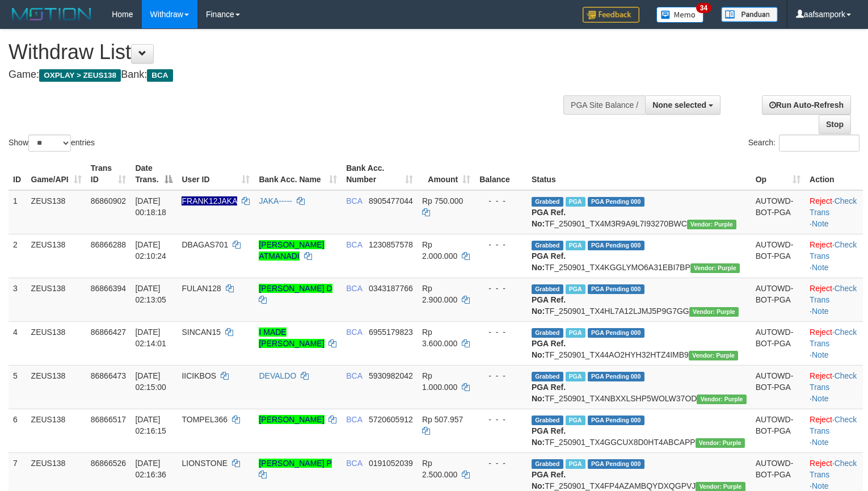 The width and height of the screenshot is (868, 491). Describe the element at coordinates (204, 420) in the screenshot. I see `span: TOMPEL366` at that location.